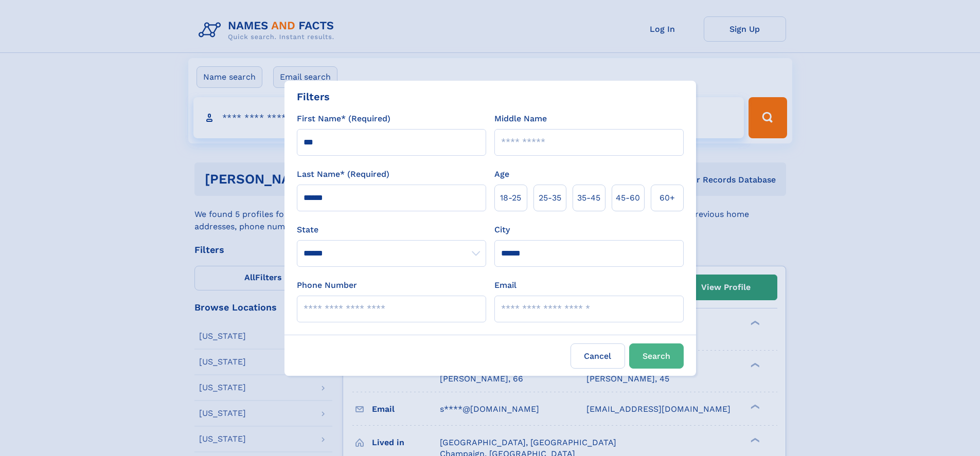 This screenshot has height=456, width=980. I want to click on label: Last Name* (Required), so click(343, 174).